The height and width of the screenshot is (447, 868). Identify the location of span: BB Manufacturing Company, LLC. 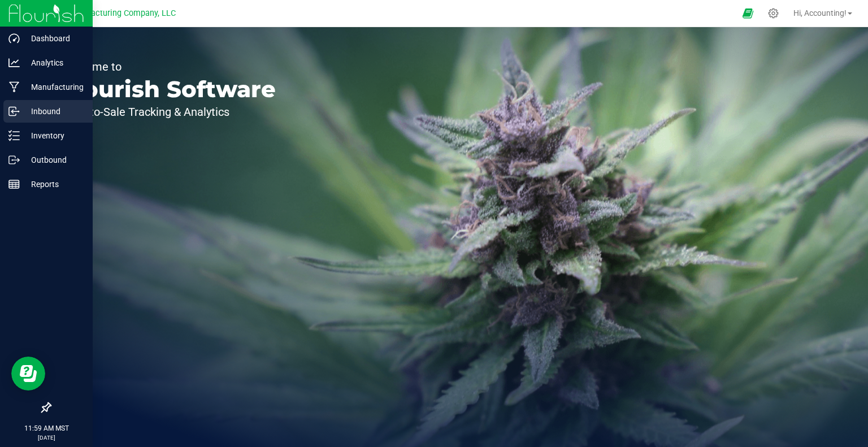
(115, 13).